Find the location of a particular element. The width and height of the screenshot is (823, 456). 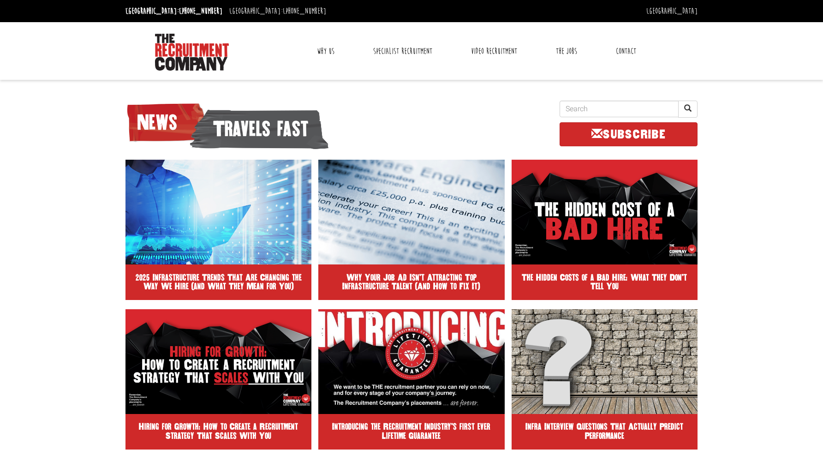

h2: The Hidden Costs of a Bad Hire: What They Don’t Tell You is located at coordinates (605, 282).